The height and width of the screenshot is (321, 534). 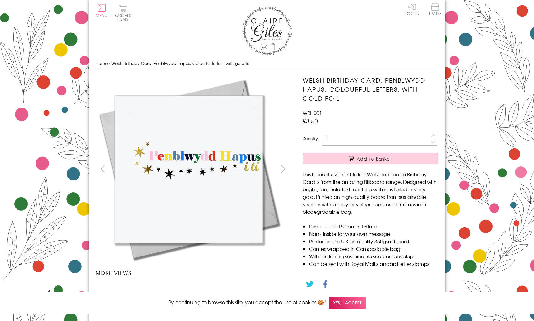 I want to click on li: Carousel Page 1 (Current Slide), so click(x=120, y=290).